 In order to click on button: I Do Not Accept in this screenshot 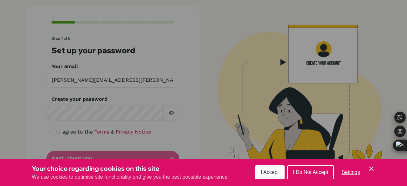, I will do `click(310, 172)`.